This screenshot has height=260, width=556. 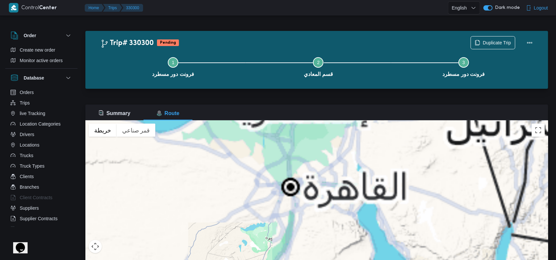 What do you see at coordinates (27, 92) in the screenshot?
I see `span: Orders` at bounding box center [27, 92].